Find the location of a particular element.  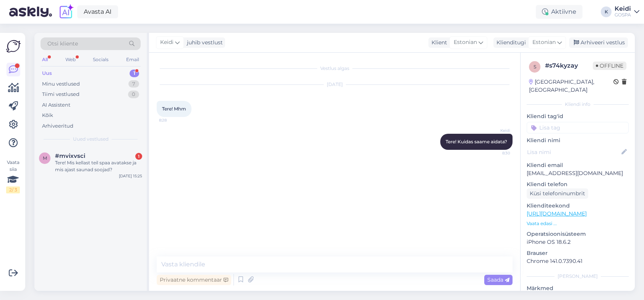

div: Minu vestlused is located at coordinates (61, 84).